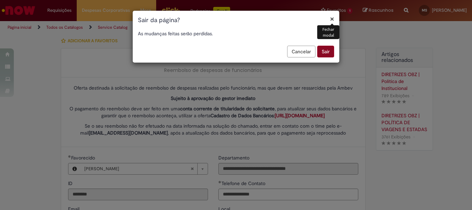 Image resolution: width=472 pixels, height=210 pixels. I want to click on p: As mudanças feitas serão perdidas., so click(236, 33).